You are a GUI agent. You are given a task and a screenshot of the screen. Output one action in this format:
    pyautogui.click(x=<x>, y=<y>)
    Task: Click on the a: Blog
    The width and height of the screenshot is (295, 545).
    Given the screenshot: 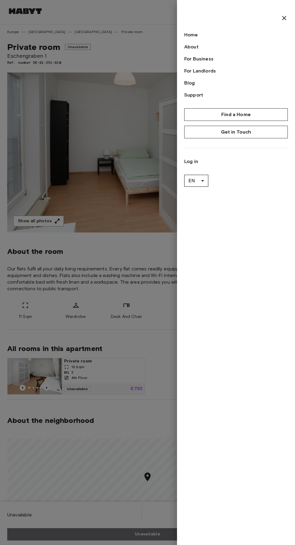 What is the action you would take?
    pyautogui.click(x=236, y=83)
    